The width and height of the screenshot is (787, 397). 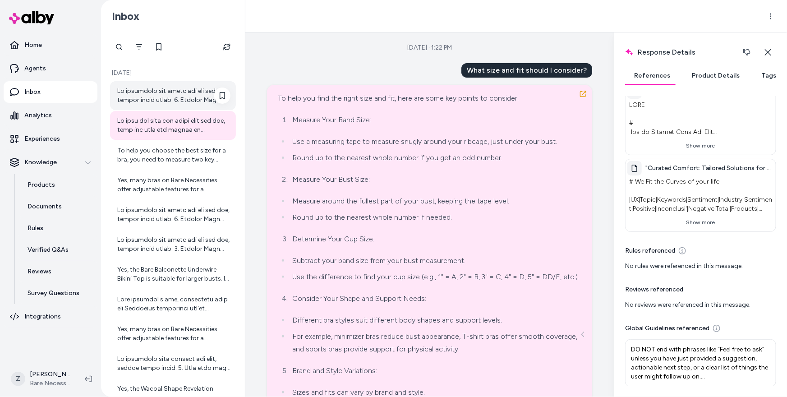 I want to click on span: "Curated Comfort: Tailored Solutions for Your Unique Style and Needs - A Comprehensive Guide" - 7, so click(x=709, y=168).